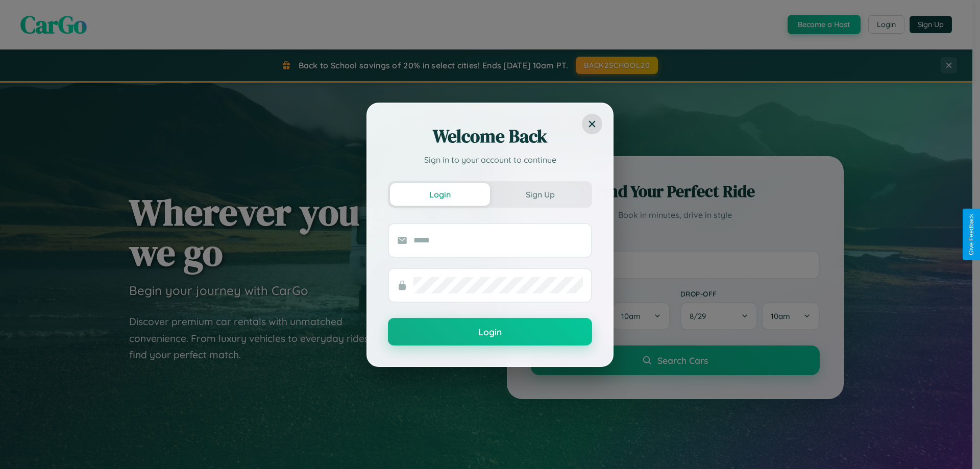 This screenshot has height=469, width=980. What do you see at coordinates (490, 160) in the screenshot?
I see `p: Sign in to your account to continue` at bounding box center [490, 160].